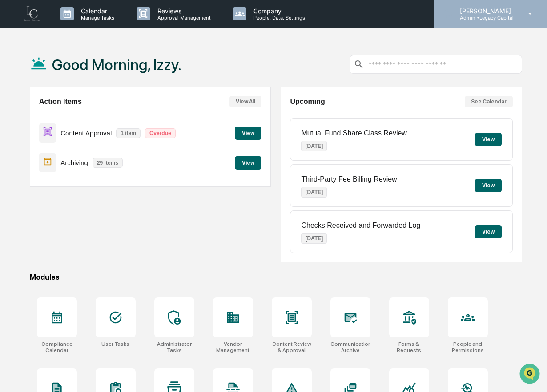 The image size is (547, 392). What do you see at coordinates (11, 11) in the screenshot?
I see `button: Open customer support` at bounding box center [11, 11].